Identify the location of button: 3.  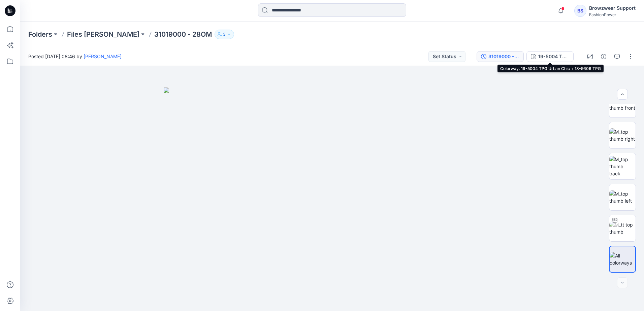
(224, 34).